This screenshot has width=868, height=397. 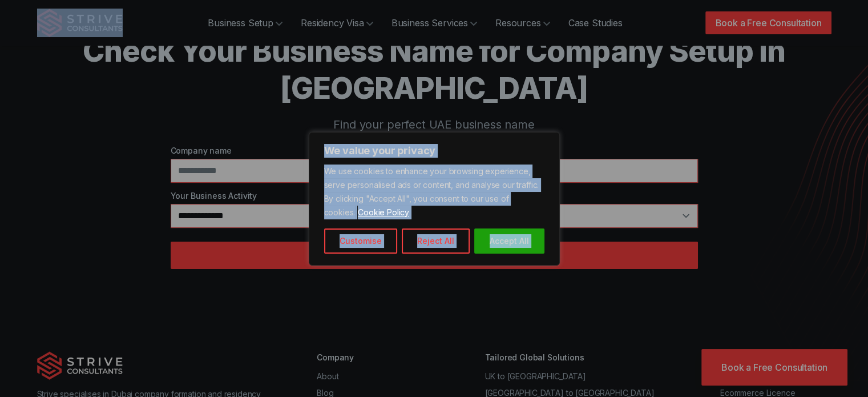 What do you see at coordinates (361, 241) in the screenshot?
I see `button: Customise` at bounding box center [361, 241].